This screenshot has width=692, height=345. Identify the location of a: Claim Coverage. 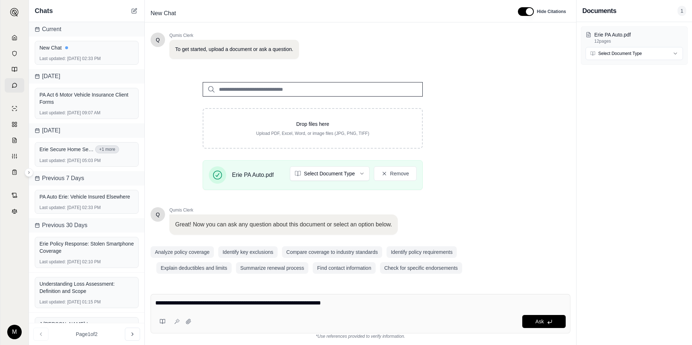
(14, 140).